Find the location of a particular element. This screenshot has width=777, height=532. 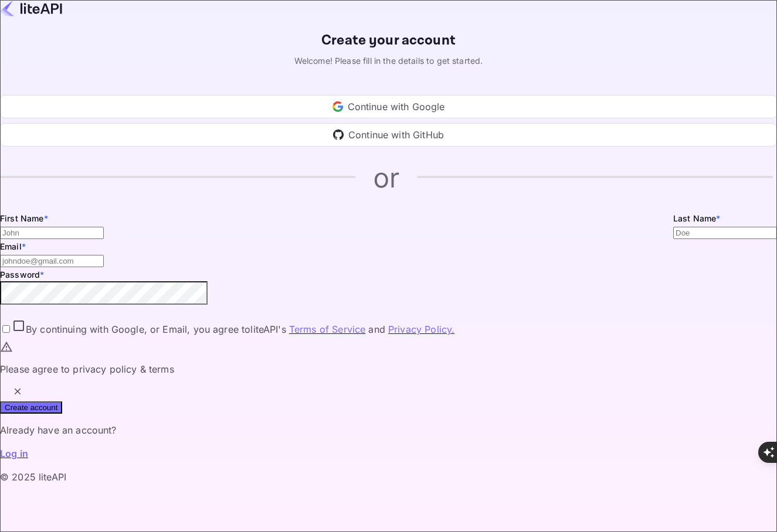

button: close is located at coordinates (18, 391).